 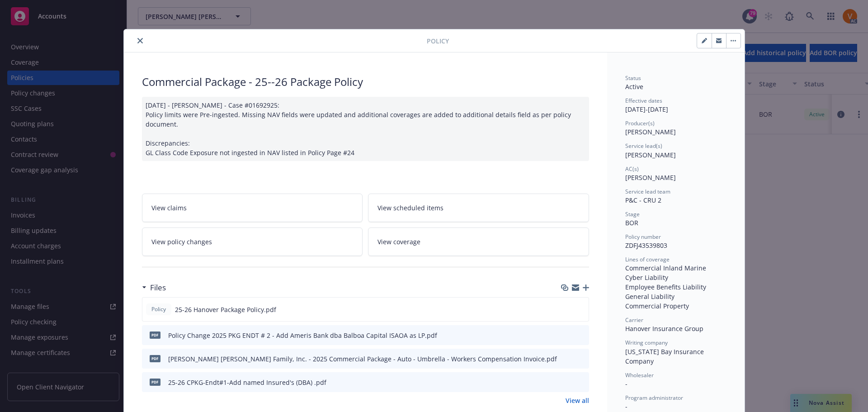 What do you see at coordinates (153, 287) in the screenshot?
I see `div: Files` at bounding box center [153, 287].